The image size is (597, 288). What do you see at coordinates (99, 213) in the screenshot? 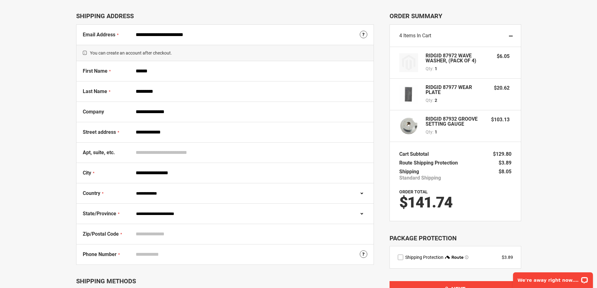
I see `span: State/Province` at bounding box center [99, 213].